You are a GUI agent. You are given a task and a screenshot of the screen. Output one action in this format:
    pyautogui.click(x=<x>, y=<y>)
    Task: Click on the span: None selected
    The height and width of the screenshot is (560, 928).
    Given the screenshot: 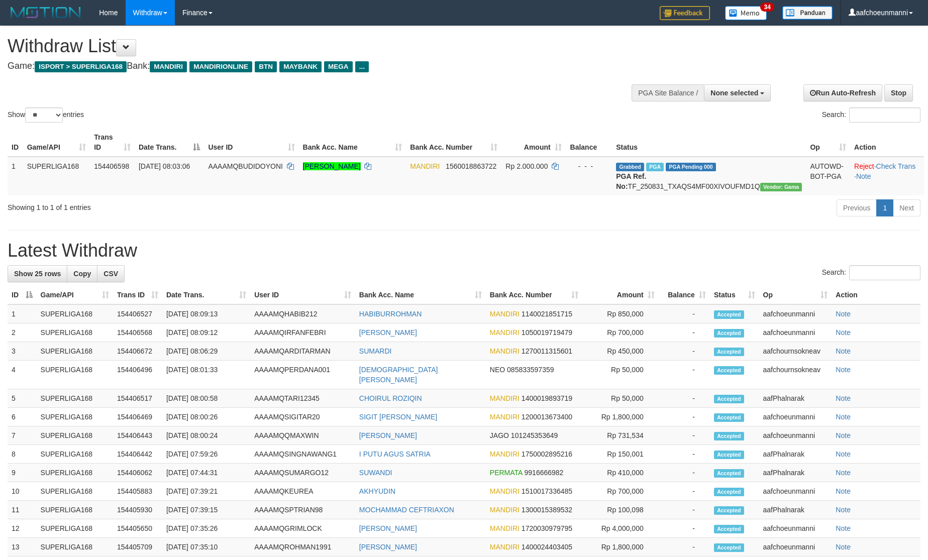 What is the action you would take?
    pyautogui.click(x=734, y=93)
    